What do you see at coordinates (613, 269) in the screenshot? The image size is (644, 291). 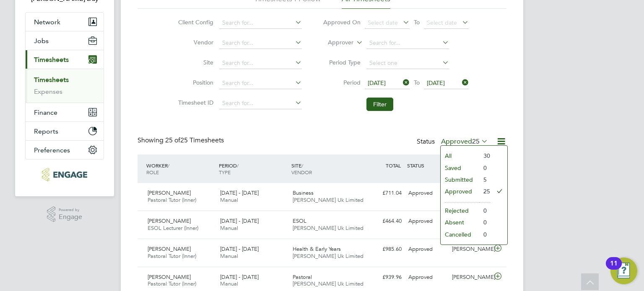 I see `div: 11` at bounding box center [613, 269].